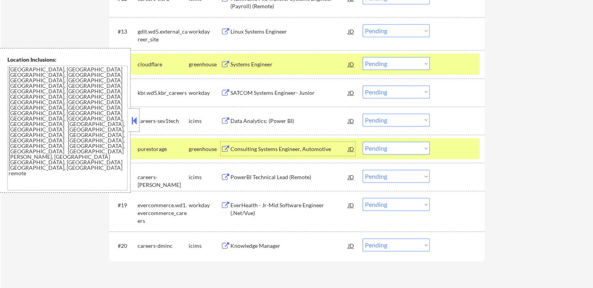  I want to click on div: careers-dminc, so click(163, 246).